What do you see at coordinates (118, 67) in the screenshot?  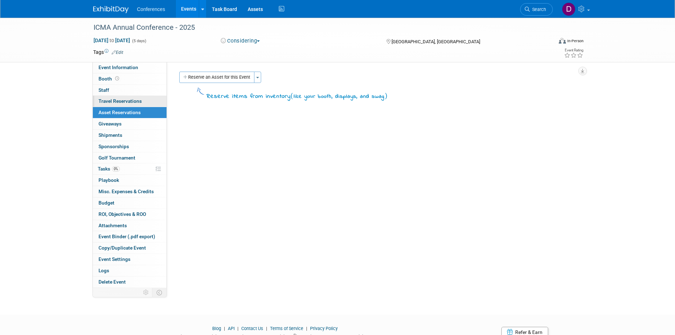 I see `span: Event Information` at bounding box center [118, 67].